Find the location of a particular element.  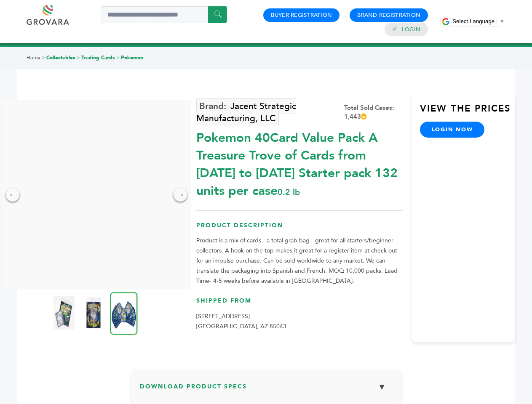

a: login now is located at coordinates (452, 130).